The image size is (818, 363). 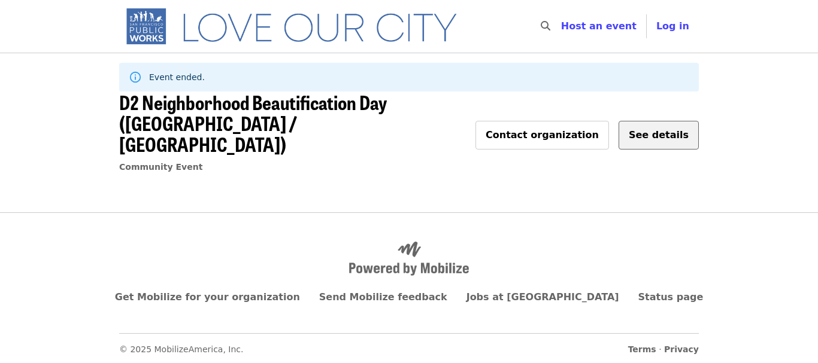 I want to click on a: Powered by Mobilize, so click(x=409, y=259).